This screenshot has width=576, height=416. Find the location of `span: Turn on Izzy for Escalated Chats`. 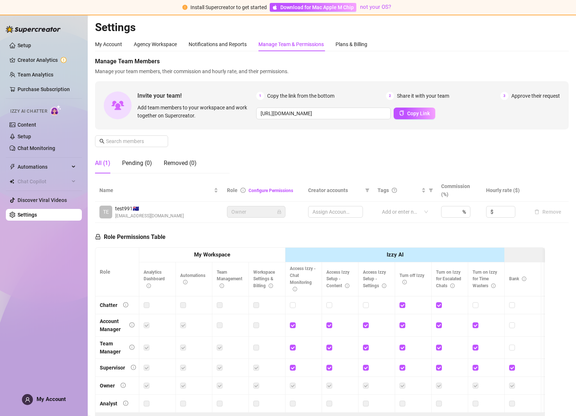

span: Turn on Izzy for Escalated Chats is located at coordinates (448, 279).